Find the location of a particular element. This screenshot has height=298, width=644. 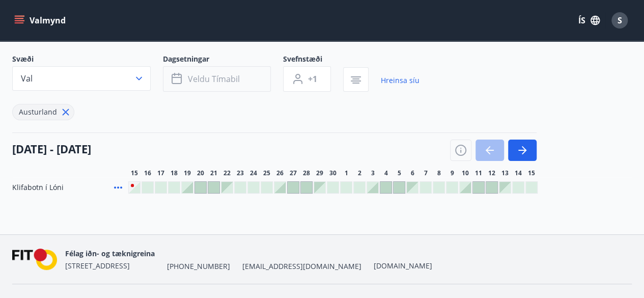

span: 3 is located at coordinates (373, 173).